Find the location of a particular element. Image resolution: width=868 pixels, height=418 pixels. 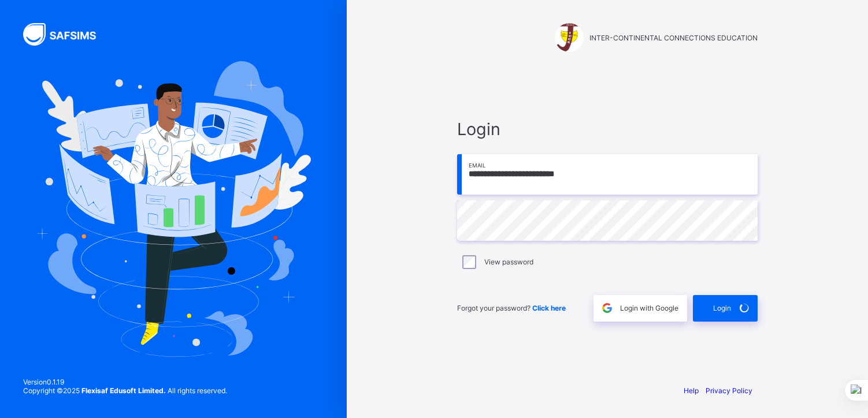

span: Version 0.1.19 is located at coordinates (125, 382).